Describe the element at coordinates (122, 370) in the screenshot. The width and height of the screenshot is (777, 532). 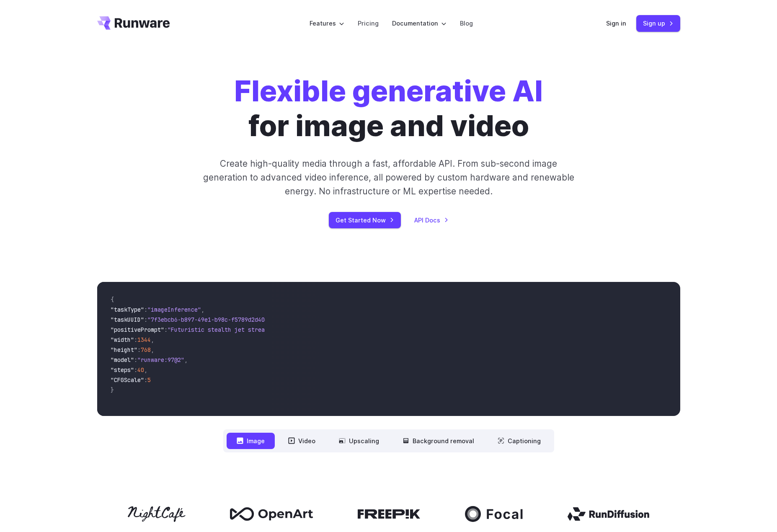
I see `span: "steps"` at that location.